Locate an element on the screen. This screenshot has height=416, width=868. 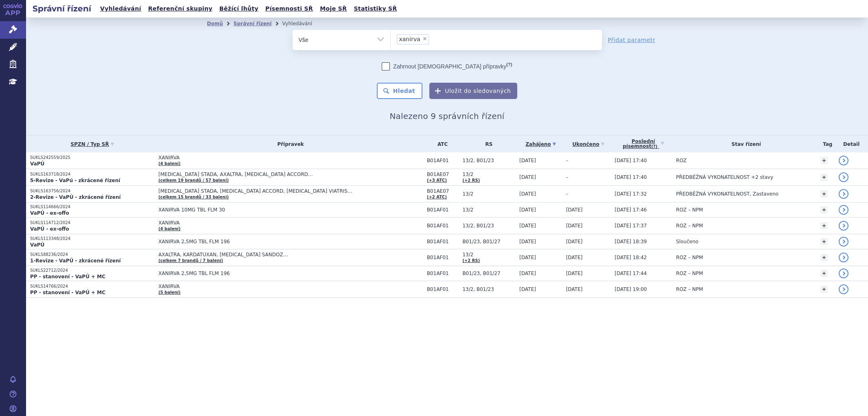
span: B01/23, B01/27 is located at coordinates (489, 242).